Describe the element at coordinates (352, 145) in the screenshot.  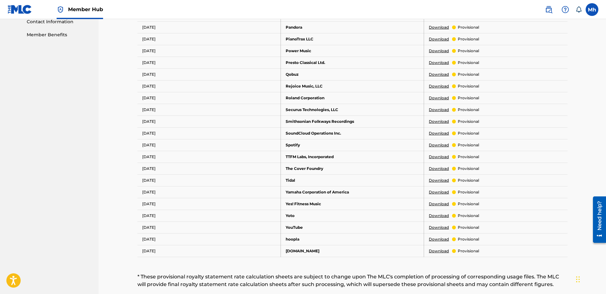
I see `td: Spotify` at that location.